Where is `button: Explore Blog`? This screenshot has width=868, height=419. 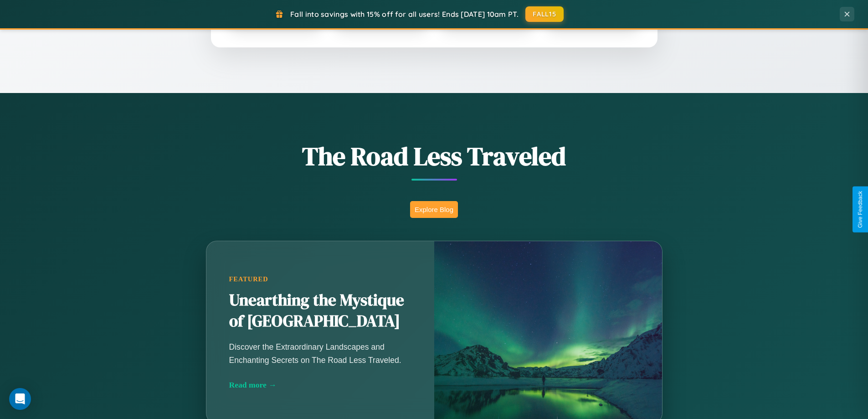
button: Explore Blog is located at coordinates (434, 209).